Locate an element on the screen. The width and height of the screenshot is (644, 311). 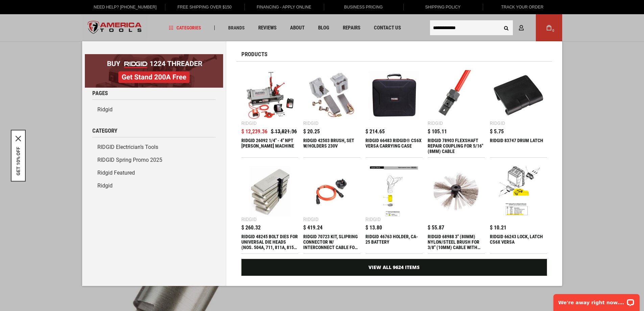
span: $ 260.32 is located at coordinates (250, 228).